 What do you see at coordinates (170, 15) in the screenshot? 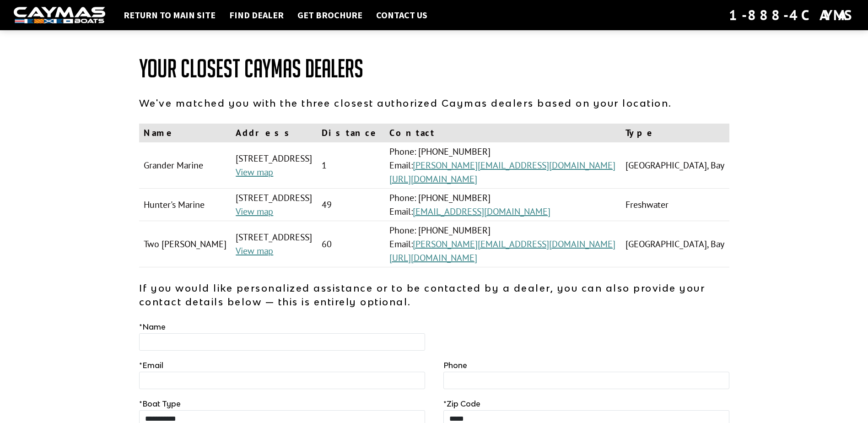
I see `a: Return to main site` at bounding box center [170, 15].